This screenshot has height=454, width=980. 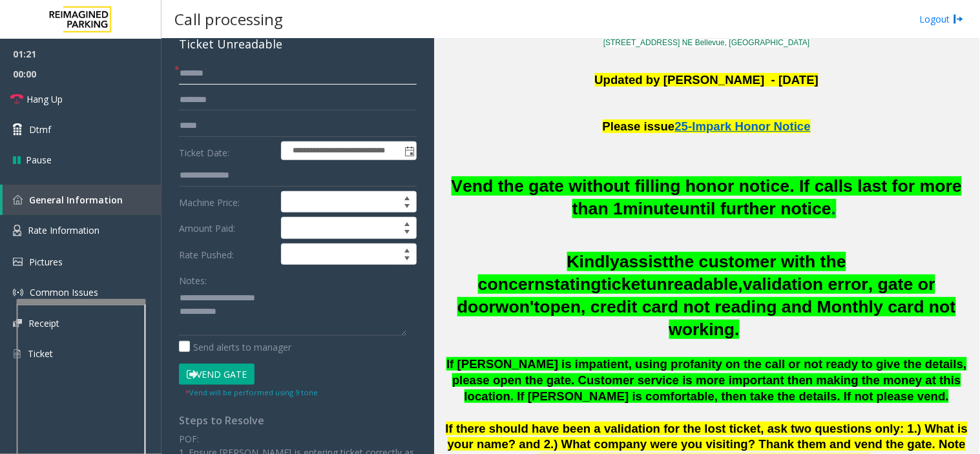 What do you see at coordinates (216, 374) in the screenshot?
I see `button: Vend Gate` at bounding box center [216, 374].